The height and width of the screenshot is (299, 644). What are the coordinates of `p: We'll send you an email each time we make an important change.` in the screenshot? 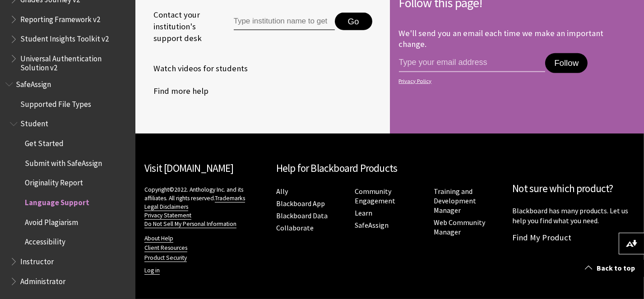 It's located at (501, 38).